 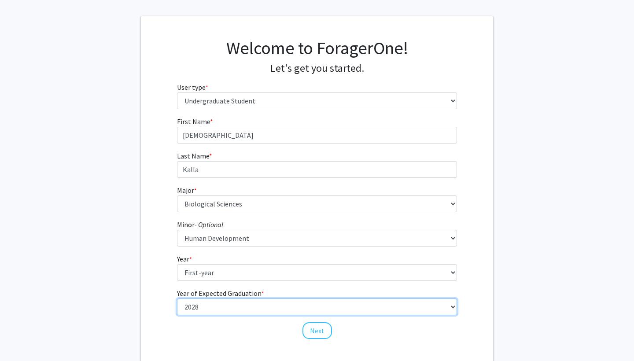 I want to click on h1: Welcome to ForagerOne!, so click(x=317, y=48).